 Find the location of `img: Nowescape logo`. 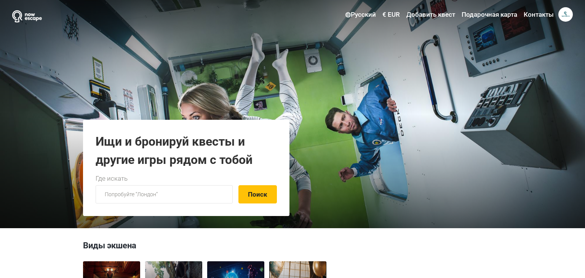

img: Nowescape logo is located at coordinates (27, 16).